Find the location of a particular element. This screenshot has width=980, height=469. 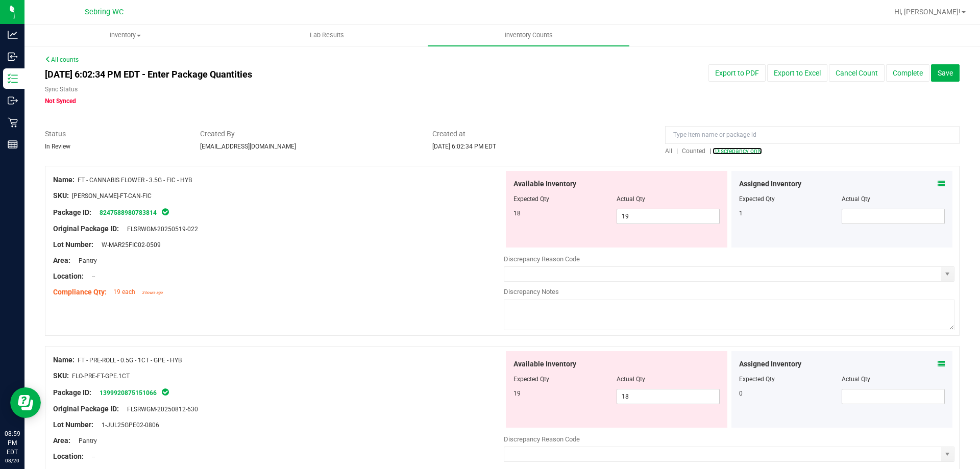

span: Compliance Qty: is located at coordinates (80, 292).